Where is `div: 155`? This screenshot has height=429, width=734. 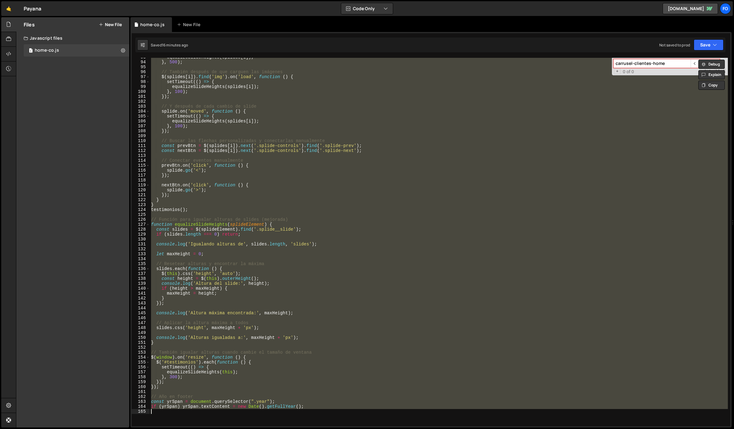 div: 155 is located at coordinates (141, 362).